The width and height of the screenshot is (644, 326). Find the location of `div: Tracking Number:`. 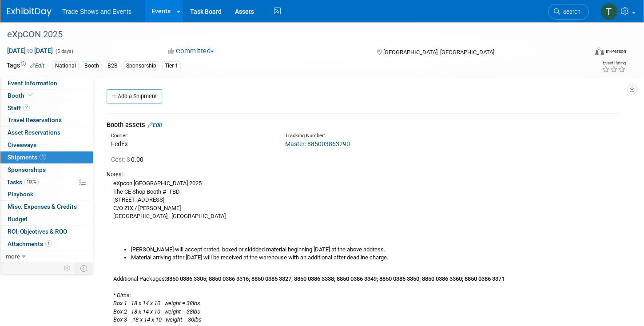

div: Tracking Number: is located at coordinates (387, 136).